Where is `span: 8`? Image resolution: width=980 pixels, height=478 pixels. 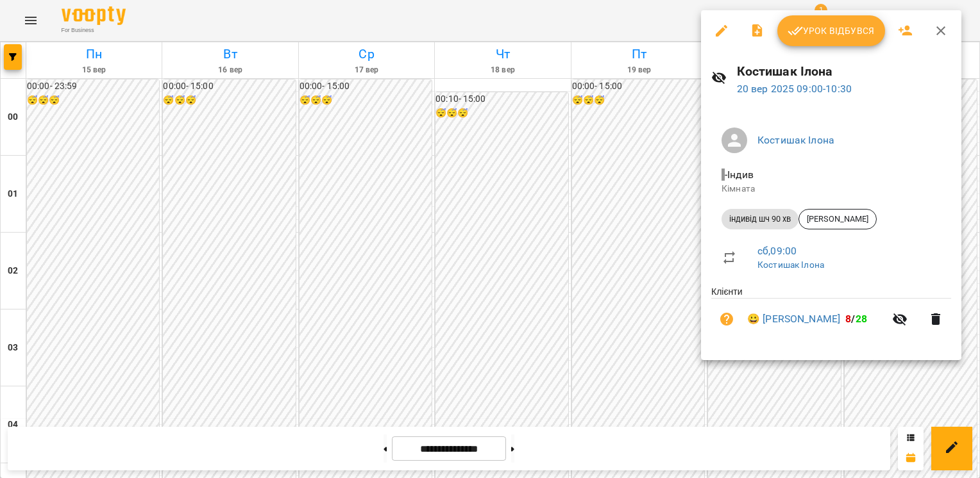 span: 8 is located at coordinates (848, 318).